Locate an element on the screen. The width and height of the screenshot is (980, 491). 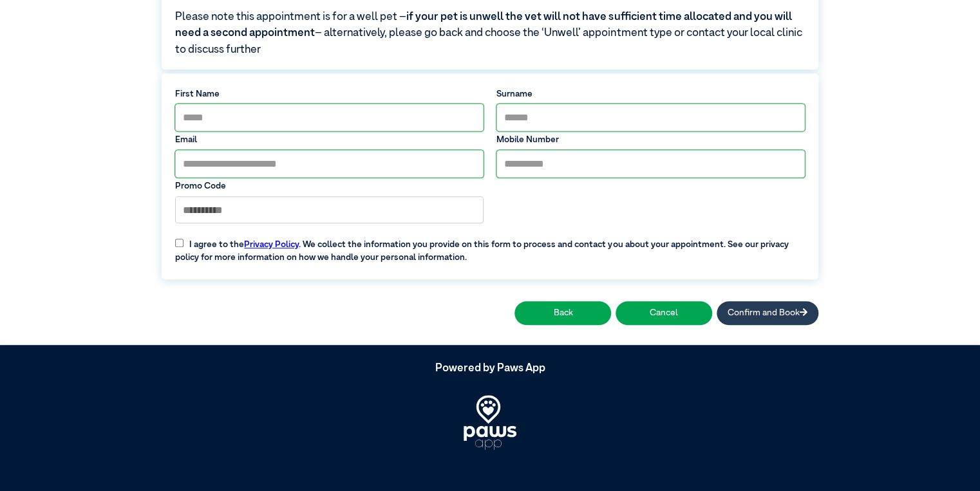
label: Email is located at coordinates (329, 140).